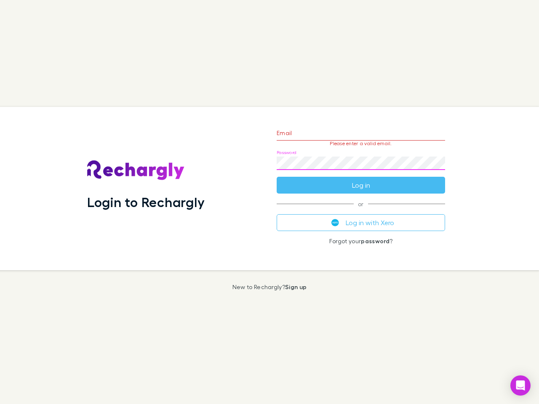  Describe the element at coordinates (375, 241) in the screenshot. I see `a: password` at that location.